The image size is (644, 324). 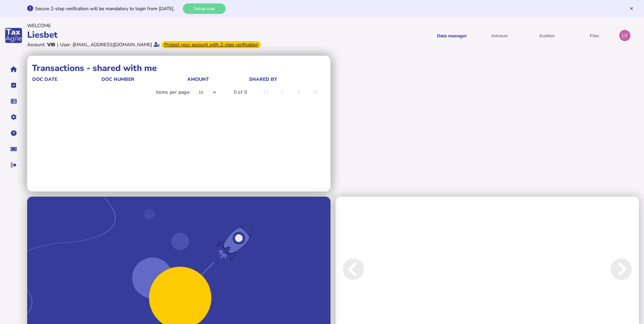 I want to click on div: Account:, so click(x=36, y=44).